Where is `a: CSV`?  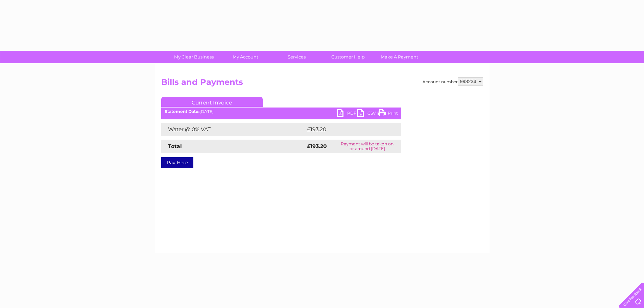 a: CSV is located at coordinates (367, 114).